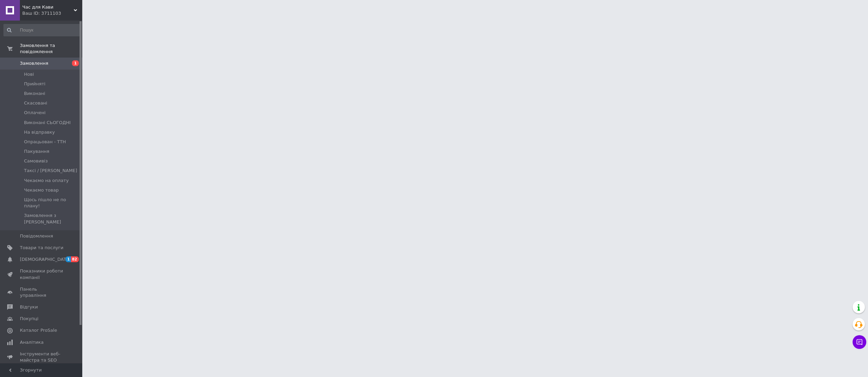  What do you see at coordinates (40, 132) in the screenshot?
I see `span: На відправку` at bounding box center [40, 132].